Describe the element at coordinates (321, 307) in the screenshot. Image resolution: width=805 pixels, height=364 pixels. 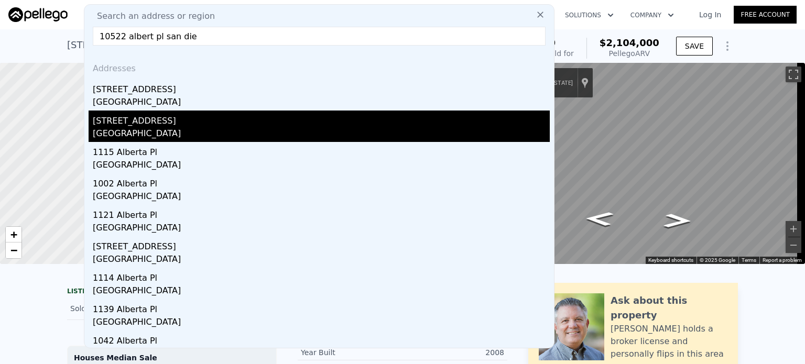
I see `div: 1139 Alberta Pl` at that location.